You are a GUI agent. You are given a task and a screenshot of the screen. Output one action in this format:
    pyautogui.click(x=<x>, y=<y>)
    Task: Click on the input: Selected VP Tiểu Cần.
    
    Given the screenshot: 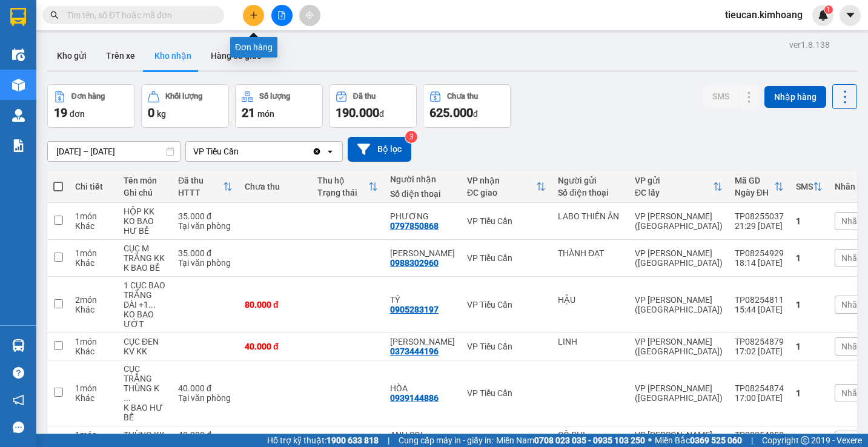 What is the action you would take?
    pyautogui.click(x=241, y=151)
    